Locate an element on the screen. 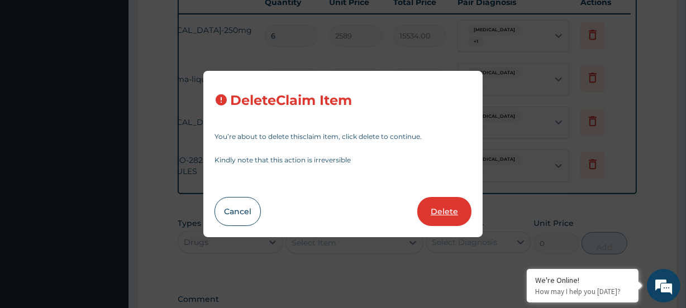 This screenshot has width=686, height=308. p: How may I help you today? is located at coordinates (583, 292).